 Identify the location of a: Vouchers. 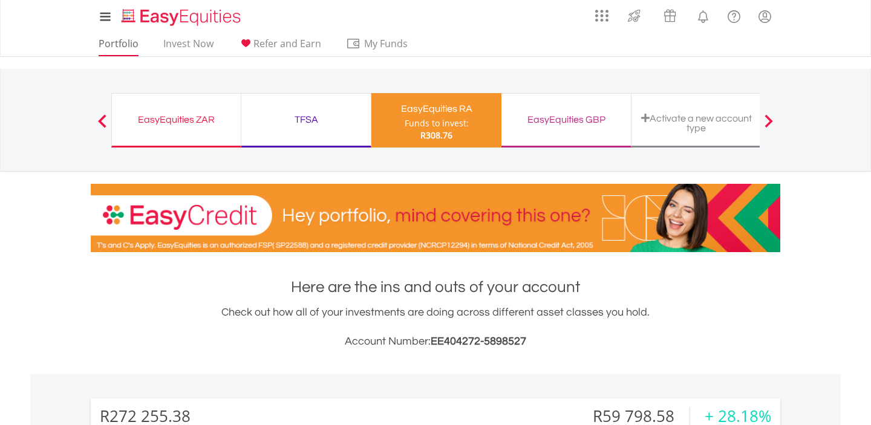
(670, 14).